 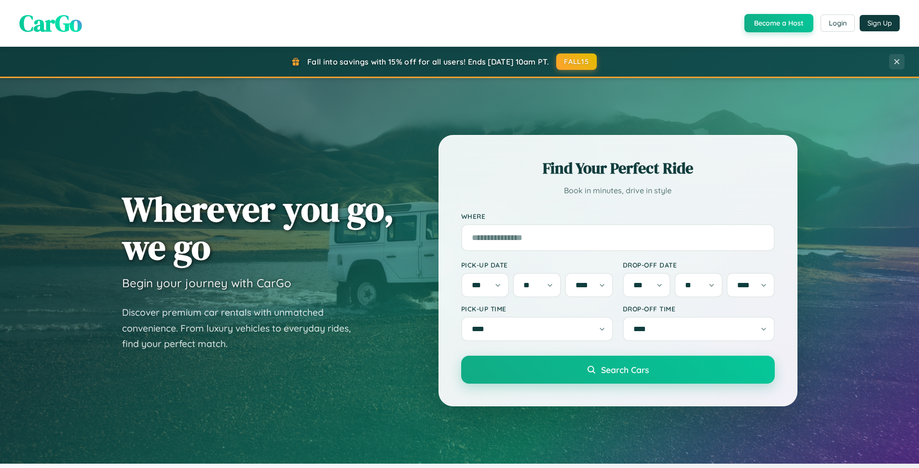 I want to click on p: Discover premium car rentals with unmatched convenience. From luxury vehicles to everyday rides, ..., so click(x=243, y=328).